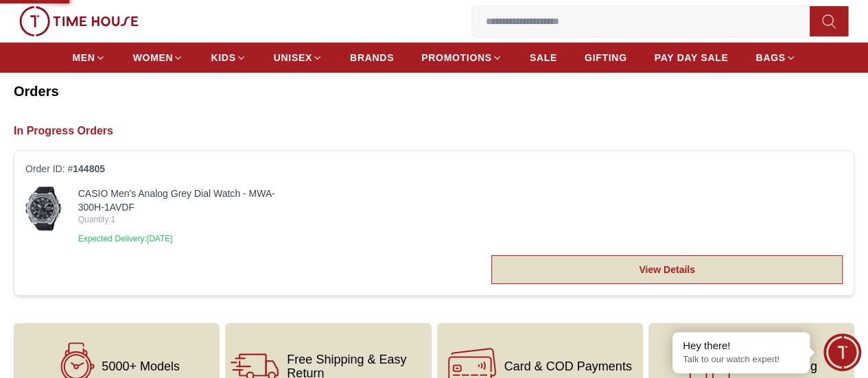 This screenshot has width=868, height=378. What do you see at coordinates (775, 58) in the screenshot?
I see `a: BAGS` at bounding box center [775, 58].